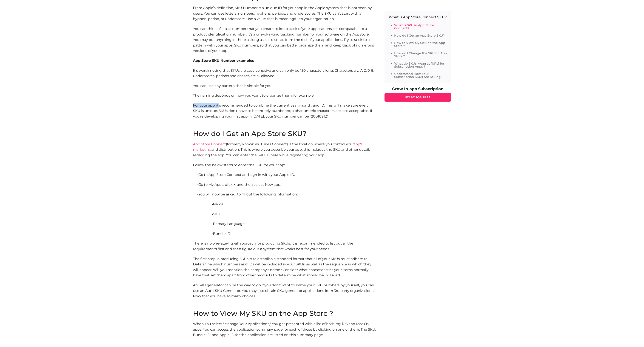  I want to click on p: You will now be asked to fill out the following information:, so click(284, 194).